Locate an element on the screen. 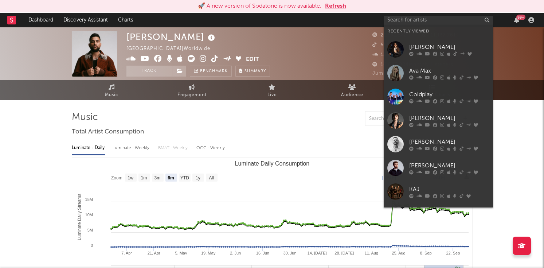 The image size is (544, 268). div: Ava Max is located at coordinates (450, 71).